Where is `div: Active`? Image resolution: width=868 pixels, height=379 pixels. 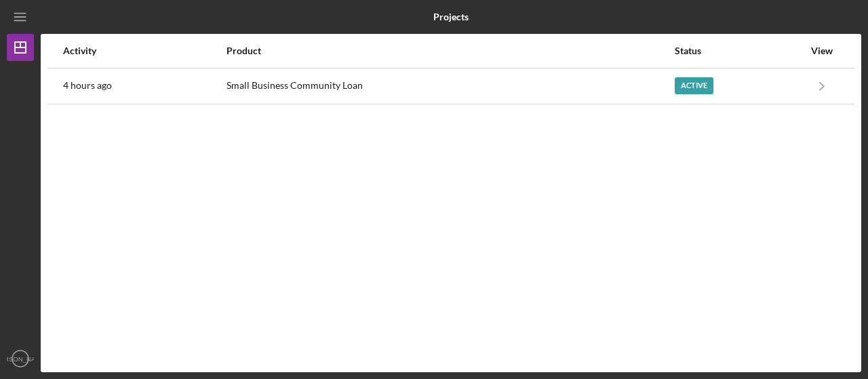 div: Active is located at coordinates (693, 86).